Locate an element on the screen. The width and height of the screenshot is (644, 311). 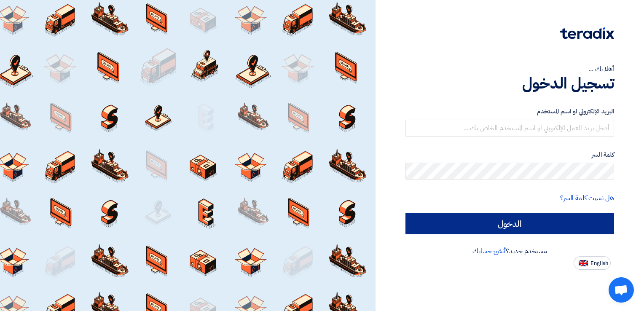
img: en-US.png is located at coordinates (583, 263).